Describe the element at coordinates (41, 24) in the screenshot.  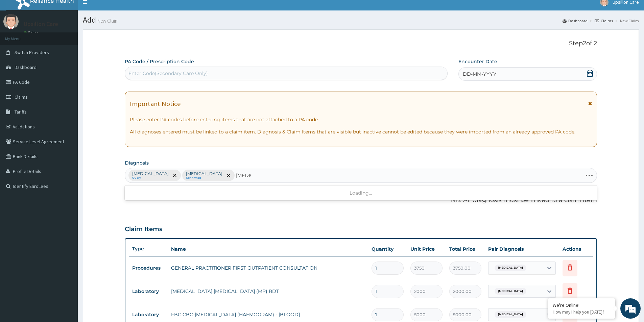
I see `p: Upsillon Care` at that location.